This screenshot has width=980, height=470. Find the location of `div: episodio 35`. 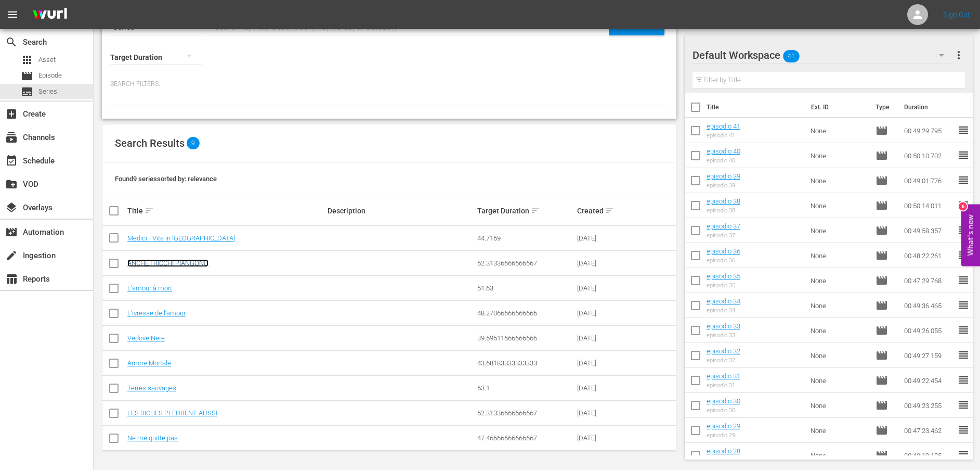

div: episodio 35 is located at coordinates (723, 285).